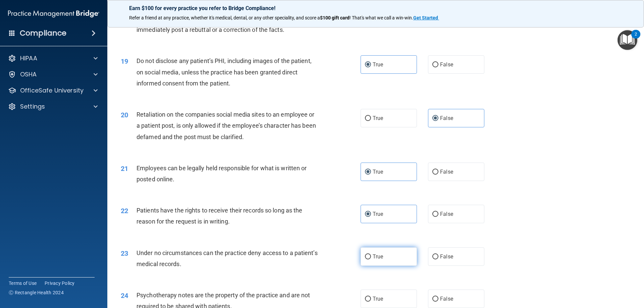  Describe the element at coordinates (43, 33) in the screenshot. I see `h4: Compliance` at that location.